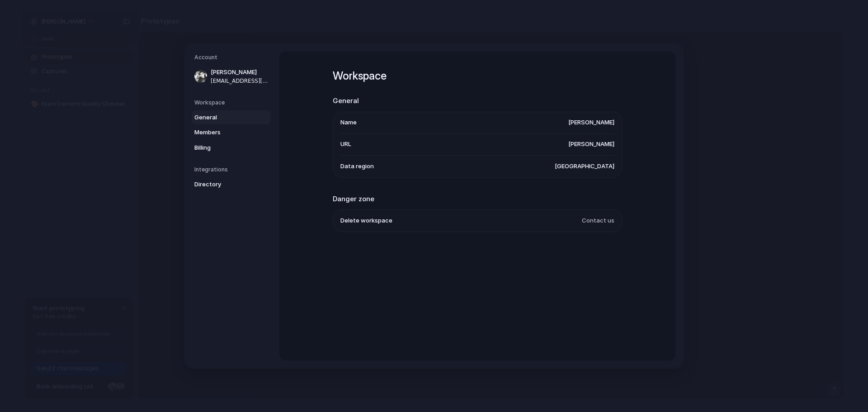  Describe the element at coordinates (223, 132) in the screenshot. I see `span: Members` at that location.